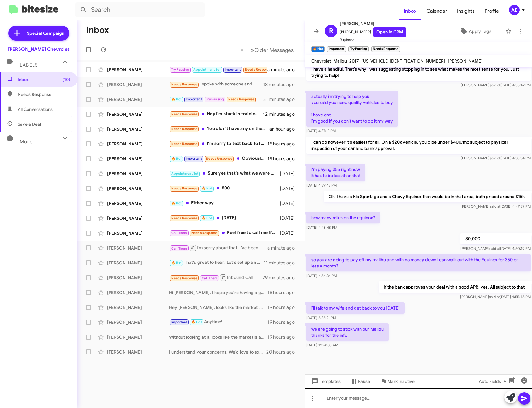 The height and width of the screenshot is (408, 532). What do you see at coordinates (185, 174) in the screenshot?
I see `span: Appointment Set` at bounding box center [185, 174].